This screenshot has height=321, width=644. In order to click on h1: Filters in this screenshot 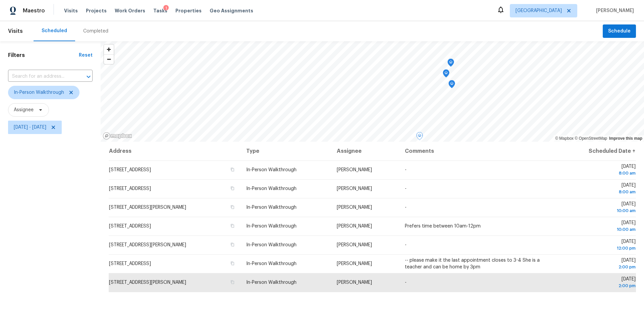, I will do `click(43, 55)`.